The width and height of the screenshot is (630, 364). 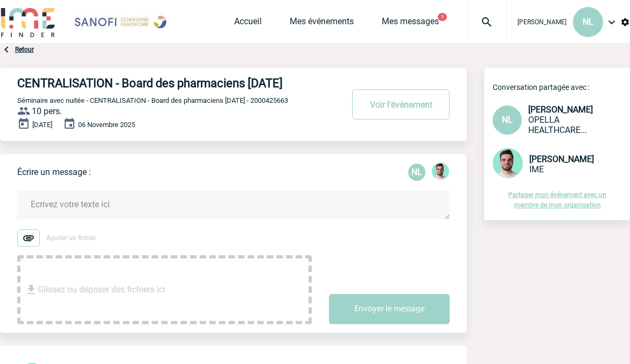 What do you see at coordinates (417, 173) in the screenshot?
I see `div: Nadia LOUZANI` at bounding box center [417, 173].